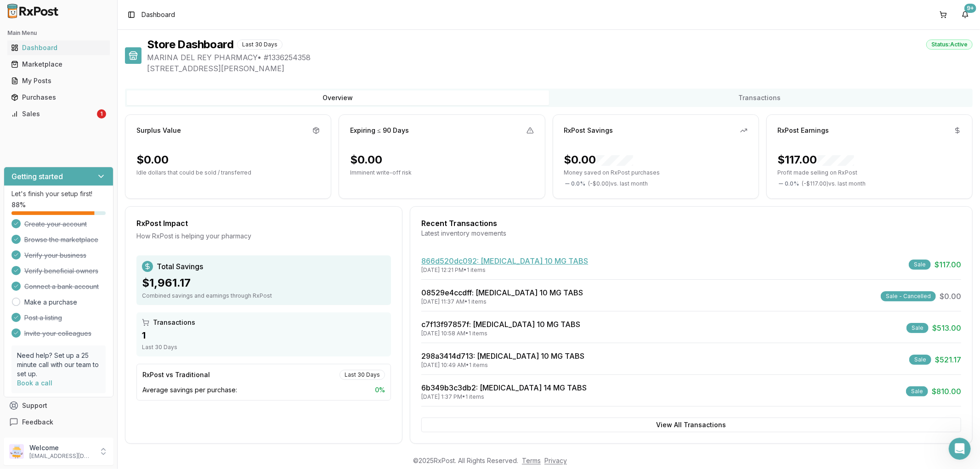 Image resolution: width=980 pixels, height=469 pixels. What do you see at coordinates (58, 48) in the screenshot?
I see `button: Dashboard` at bounding box center [58, 48].